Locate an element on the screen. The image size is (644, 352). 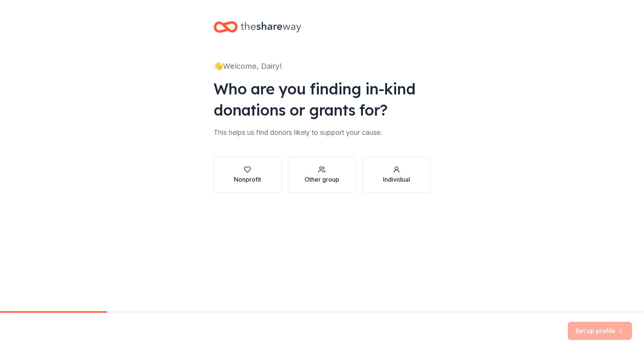
div: Who are you finding in-kind donations or grants for? is located at coordinates (322, 99).